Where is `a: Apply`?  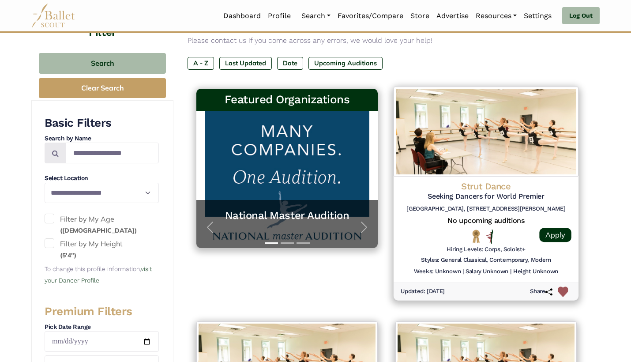 a: Apply is located at coordinates (555, 235).